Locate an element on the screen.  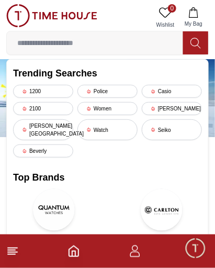
h2: Trending Searches is located at coordinates (107, 73).